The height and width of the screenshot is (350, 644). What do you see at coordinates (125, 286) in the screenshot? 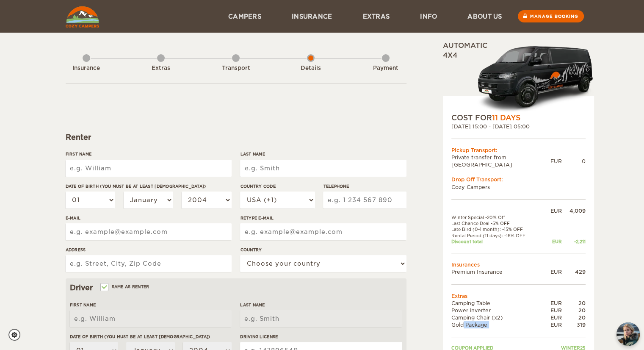
I see `label: Same as renter` at bounding box center [125, 286].